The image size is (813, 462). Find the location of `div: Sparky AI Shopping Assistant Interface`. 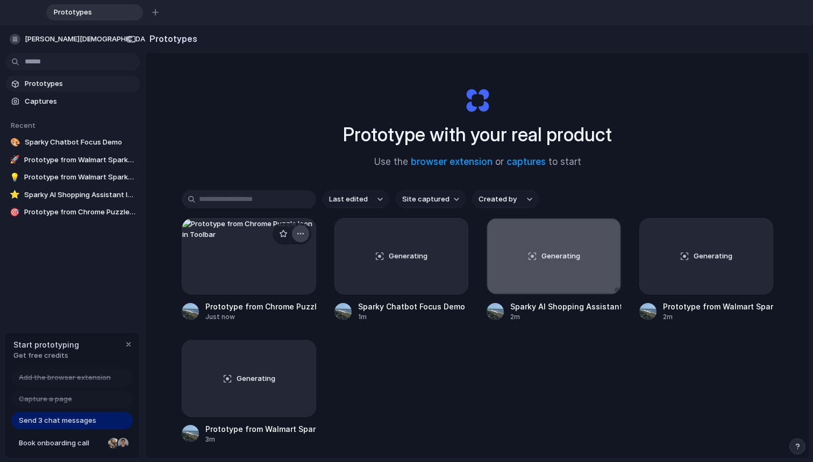

div: Sparky AI Shopping Assistant Interface is located at coordinates (566, 306).